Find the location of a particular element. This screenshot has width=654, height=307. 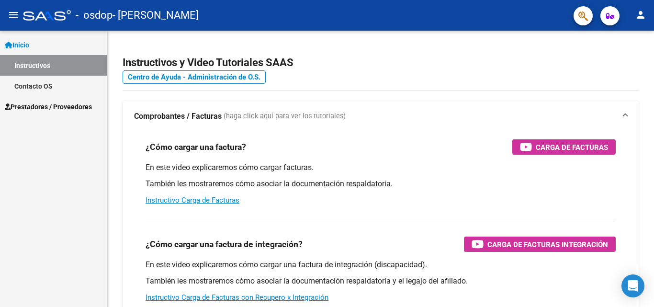

h3: ¿Cómo cargar una factura? is located at coordinates (196, 147).